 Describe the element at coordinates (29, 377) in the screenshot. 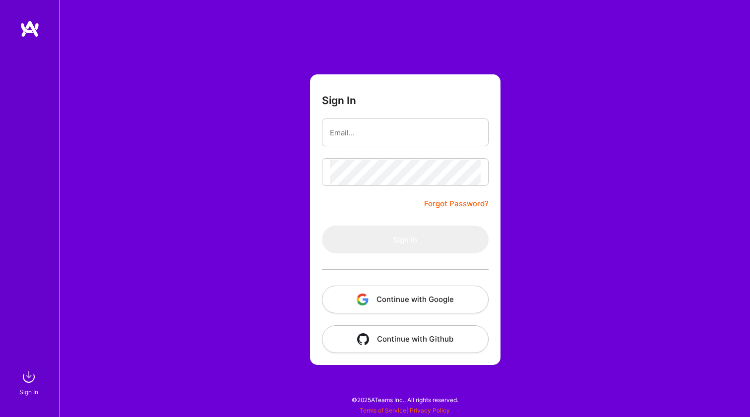

I see `img: sign in` at that location.